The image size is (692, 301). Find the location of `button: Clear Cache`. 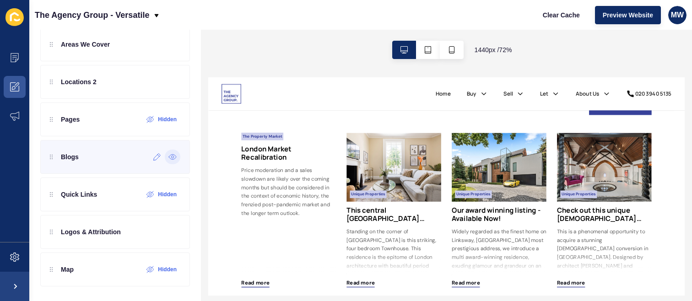

button: Clear Cache is located at coordinates (561, 15).